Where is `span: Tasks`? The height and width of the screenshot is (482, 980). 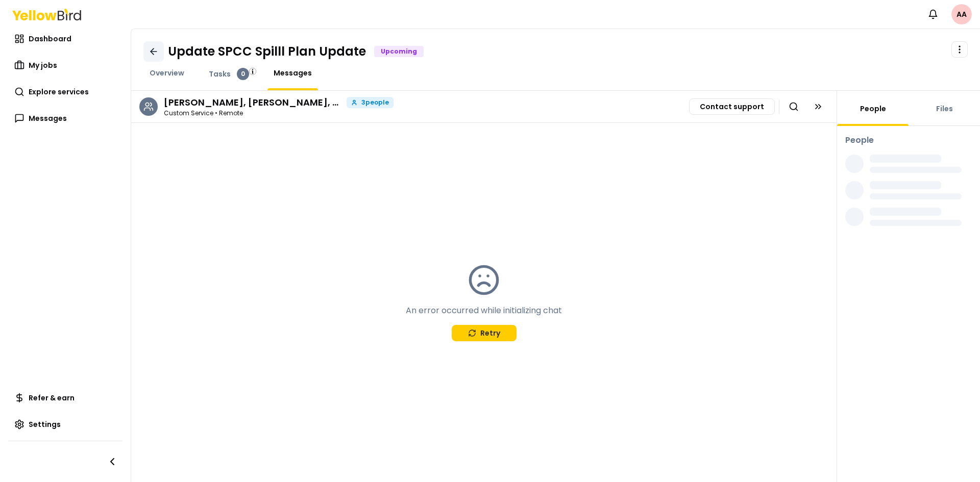
span: Tasks is located at coordinates (219, 74).